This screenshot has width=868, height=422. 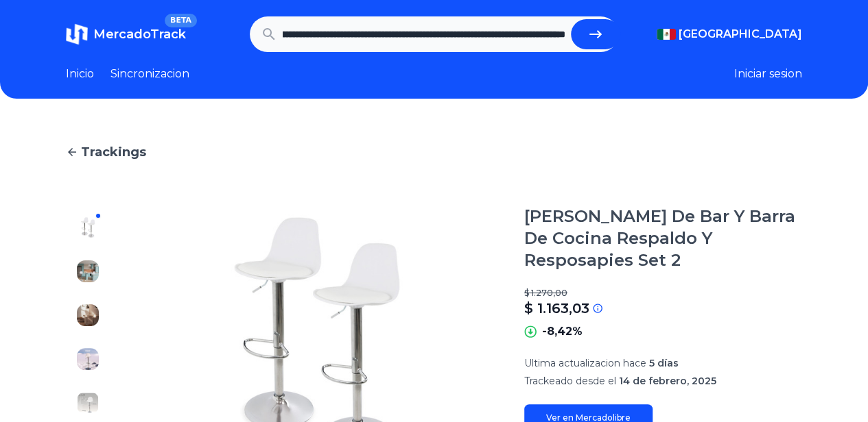 I want to click on span: BETA, so click(x=180, y=21).